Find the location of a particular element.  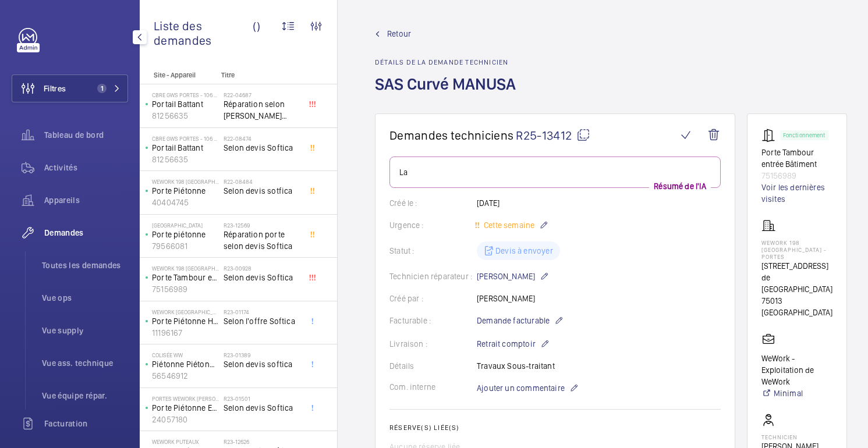

font: Porte piétonne is located at coordinates (179, 235).